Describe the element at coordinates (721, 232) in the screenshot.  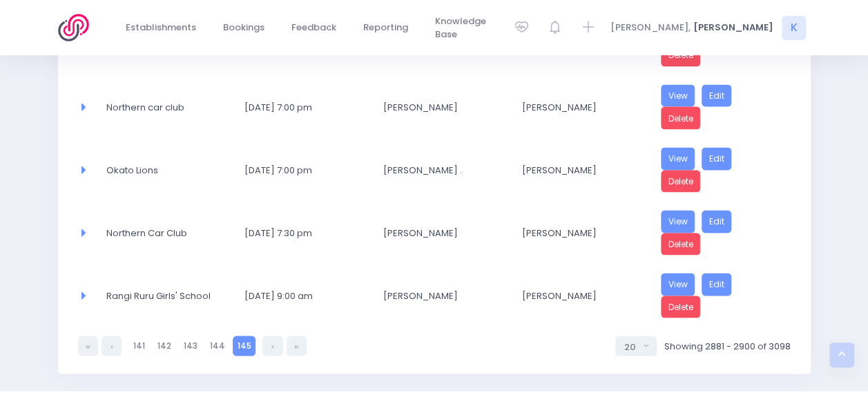
I see `td: <a href="https://3sfl.stjis.org.nz/booking/7cc29073-60f0-4cc6-b94e-1d9e704fd2b5" class="btn btn-p...` at that location.